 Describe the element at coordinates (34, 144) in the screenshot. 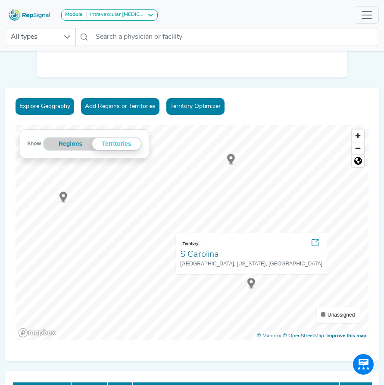

I see `label: Show` at that location.